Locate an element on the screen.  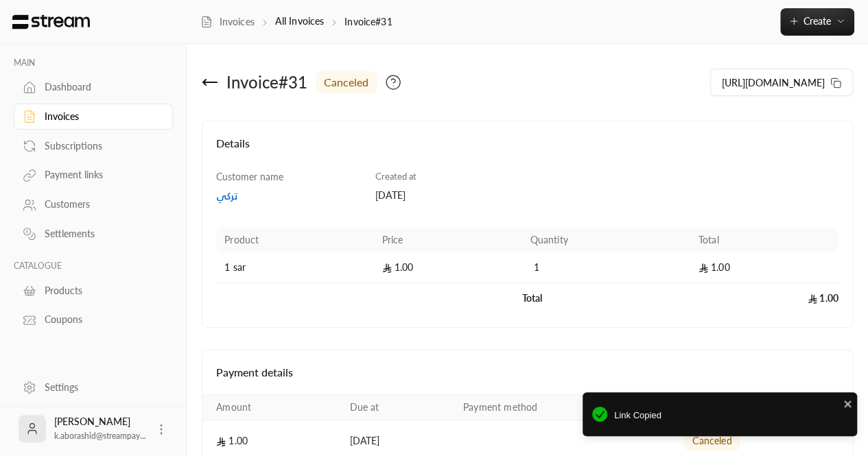
td: 1 sar is located at coordinates (294, 267).